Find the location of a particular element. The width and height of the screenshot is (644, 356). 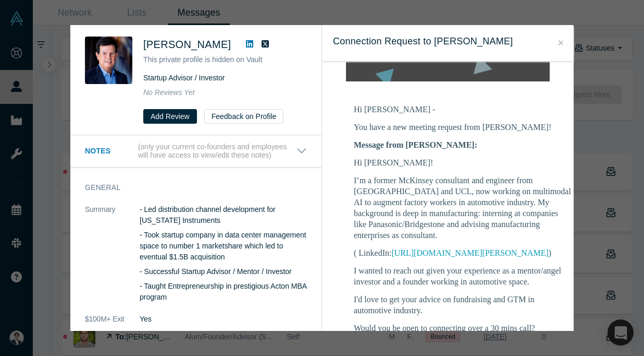

h3: General is located at coordinates (188, 187).